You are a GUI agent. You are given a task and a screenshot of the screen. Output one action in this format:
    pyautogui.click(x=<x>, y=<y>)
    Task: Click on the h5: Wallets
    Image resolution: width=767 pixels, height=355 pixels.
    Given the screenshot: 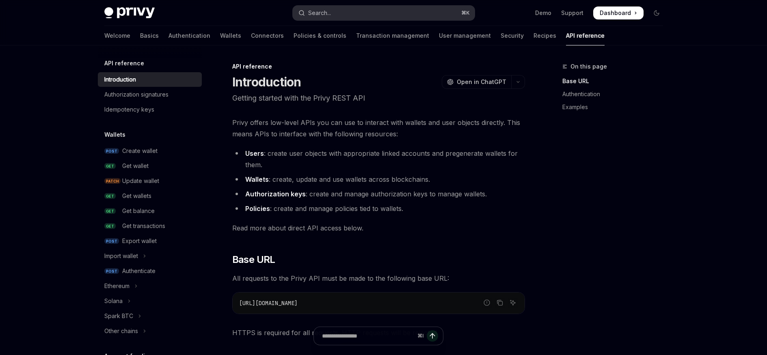 What is the action you would take?
    pyautogui.click(x=115, y=135)
    